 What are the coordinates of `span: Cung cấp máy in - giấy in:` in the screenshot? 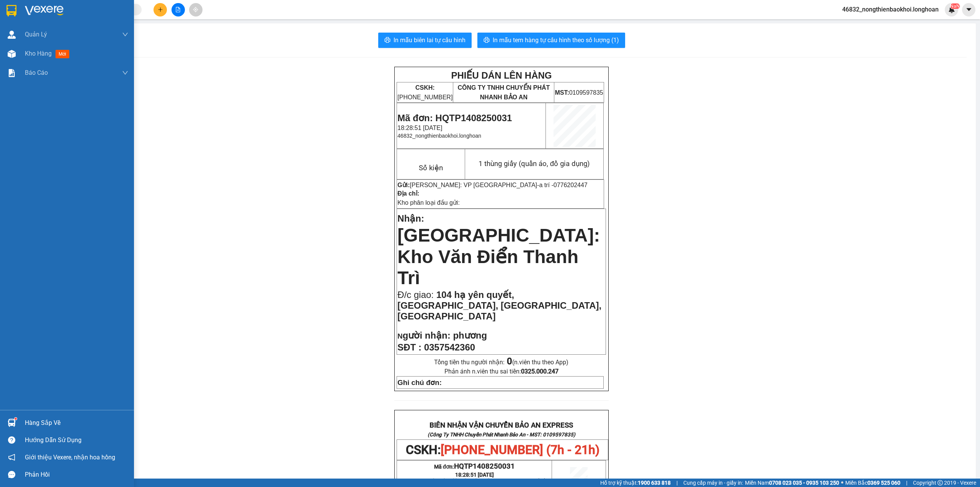 It's located at (713, 483).